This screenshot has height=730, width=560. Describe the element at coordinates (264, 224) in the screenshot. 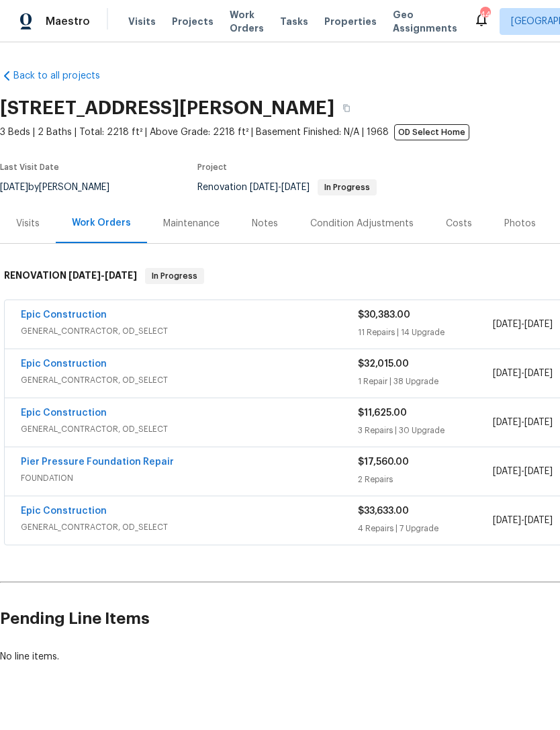

I see `div: Notes` at that location.